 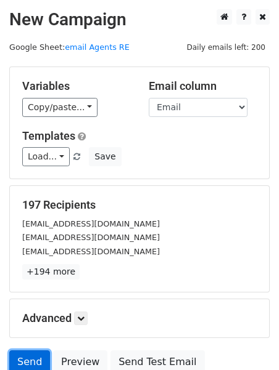 I want to click on a: Load..., so click(x=46, y=157).